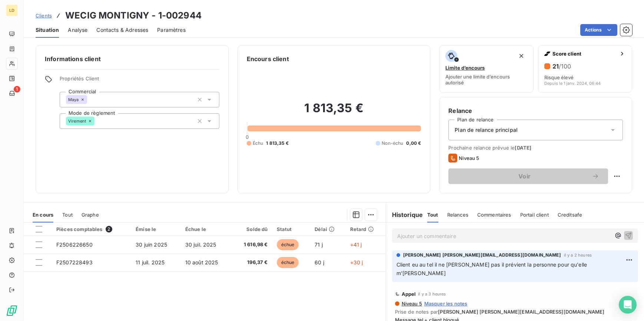 The image size is (644, 321). What do you see at coordinates (494, 215) in the screenshot?
I see `span: Commentaires` at bounding box center [494, 215].